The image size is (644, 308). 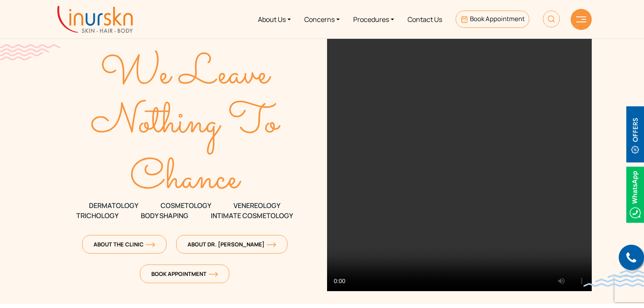 What do you see at coordinates (97, 216) in the screenshot?
I see `span: TRICHOLOGY` at bounding box center [97, 216].